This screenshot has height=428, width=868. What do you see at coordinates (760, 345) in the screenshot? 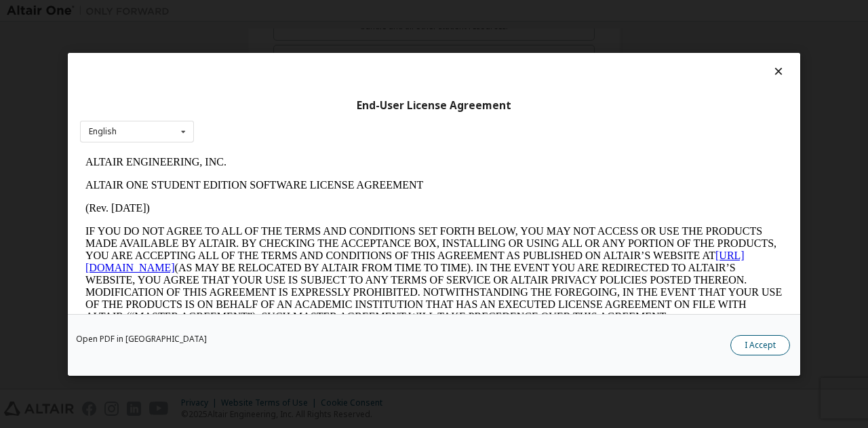
I see `button: I Accept` at bounding box center [760, 345].